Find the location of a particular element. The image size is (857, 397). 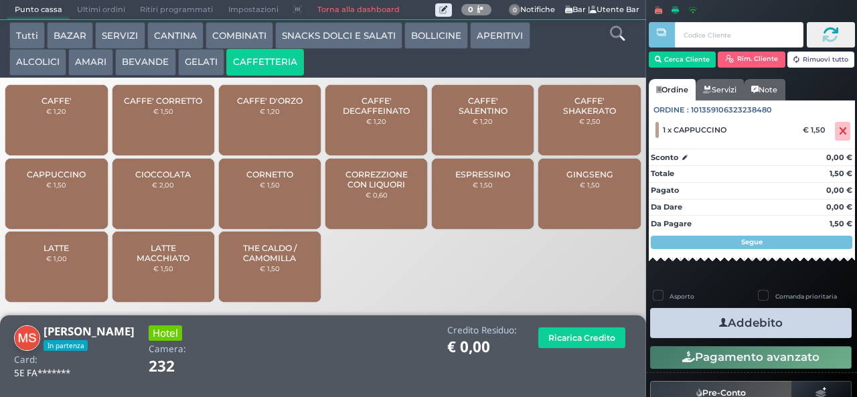

span: CAPPUCCINO is located at coordinates (56, 174).